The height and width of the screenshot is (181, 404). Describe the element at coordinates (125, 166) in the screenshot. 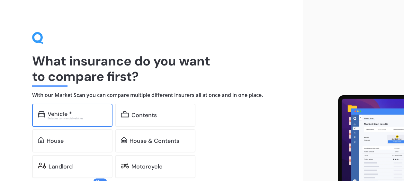

I see `img: motorbike.c49f395e5a6966510904.svg` at that location.